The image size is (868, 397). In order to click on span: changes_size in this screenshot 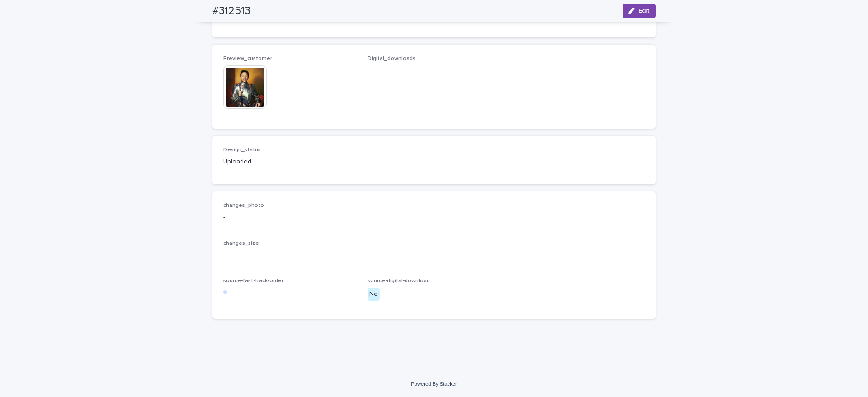, I will do `click(241, 244)`.